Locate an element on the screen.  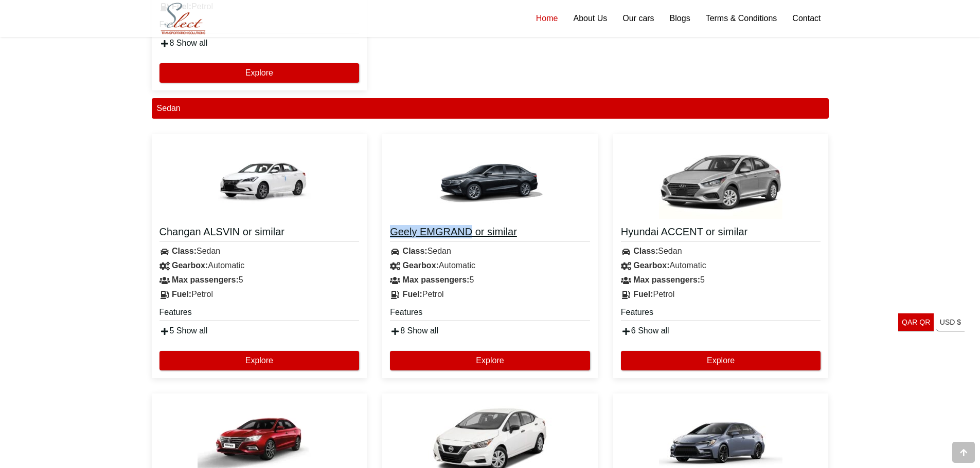
div: Go to top is located at coordinates (963, 452).